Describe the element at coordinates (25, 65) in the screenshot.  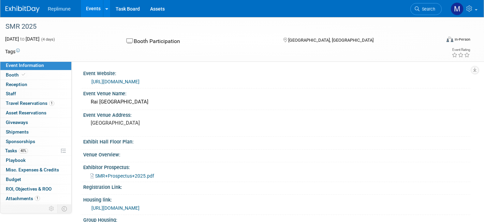
I see `span: Event Information` at that location.